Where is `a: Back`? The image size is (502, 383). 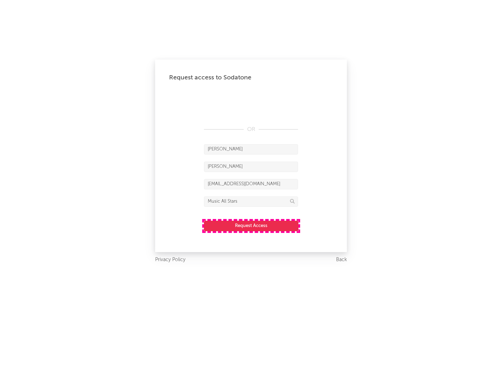 a: Back is located at coordinates (341, 260).